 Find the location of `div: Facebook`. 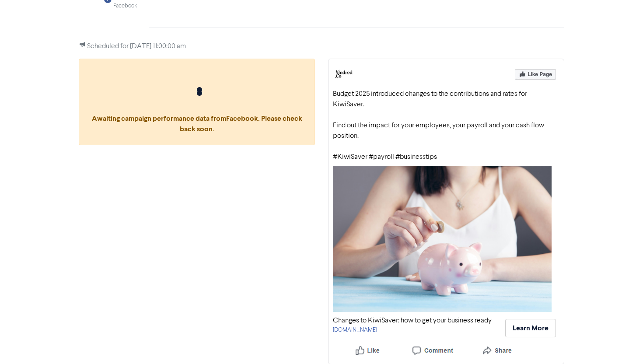

div: Facebook is located at coordinates (125, 6).